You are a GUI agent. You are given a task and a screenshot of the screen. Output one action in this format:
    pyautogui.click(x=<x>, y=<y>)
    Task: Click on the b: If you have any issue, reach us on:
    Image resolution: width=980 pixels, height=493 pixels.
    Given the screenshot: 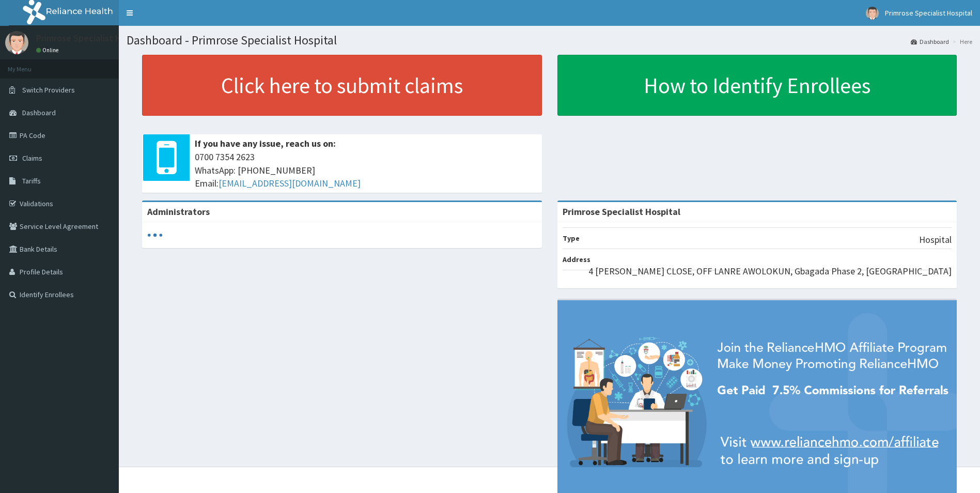 What is the action you would take?
    pyautogui.click(x=265, y=143)
    